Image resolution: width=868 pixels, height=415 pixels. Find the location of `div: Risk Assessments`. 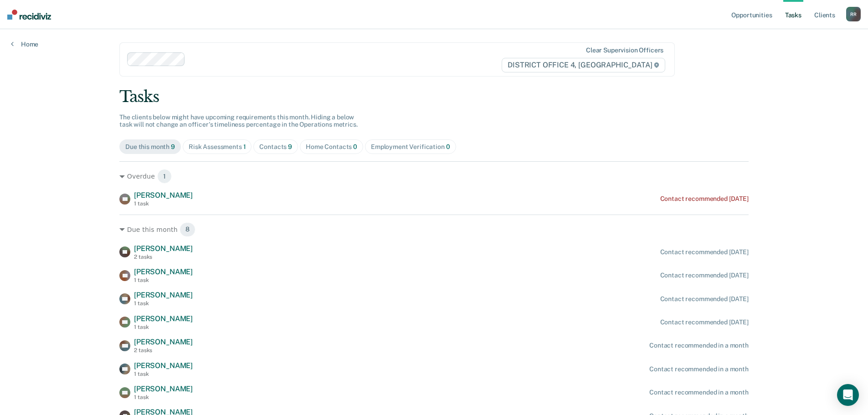

div: Risk Assessments is located at coordinates (217, 147).